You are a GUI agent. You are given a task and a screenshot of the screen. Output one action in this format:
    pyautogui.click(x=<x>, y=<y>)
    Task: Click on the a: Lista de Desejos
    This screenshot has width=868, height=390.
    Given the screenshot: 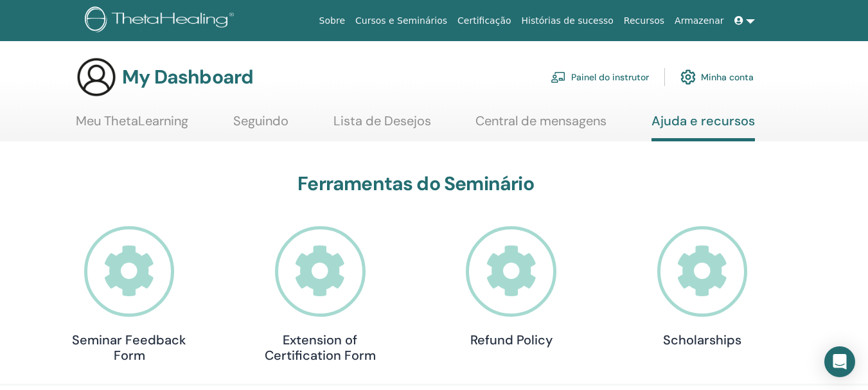 What is the action you would take?
    pyautogui.click(x=382, y=126)
    